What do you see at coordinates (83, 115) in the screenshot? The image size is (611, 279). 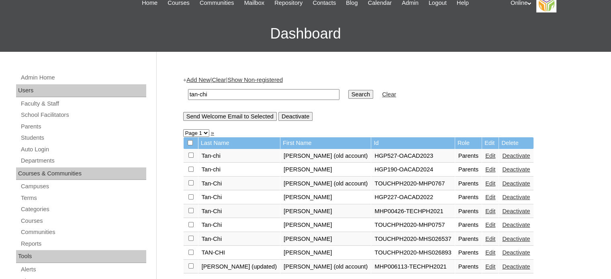 I see `a: School Facilitators` at bounding box center [83, 115].